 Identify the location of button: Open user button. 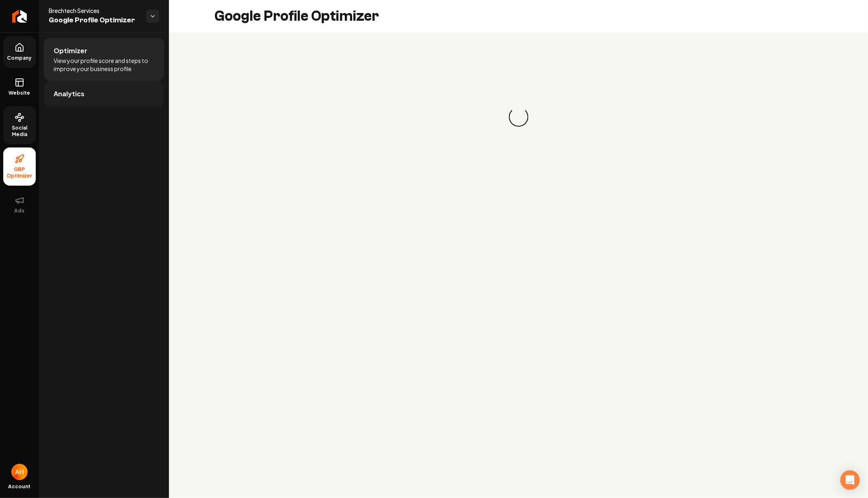
(19, 472).